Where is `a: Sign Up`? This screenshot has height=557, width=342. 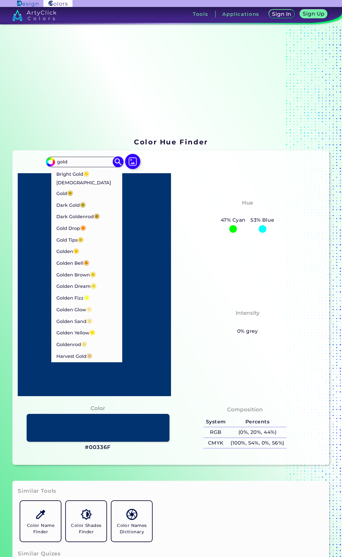
a: Sign Up is located at coordinates (314, 14).